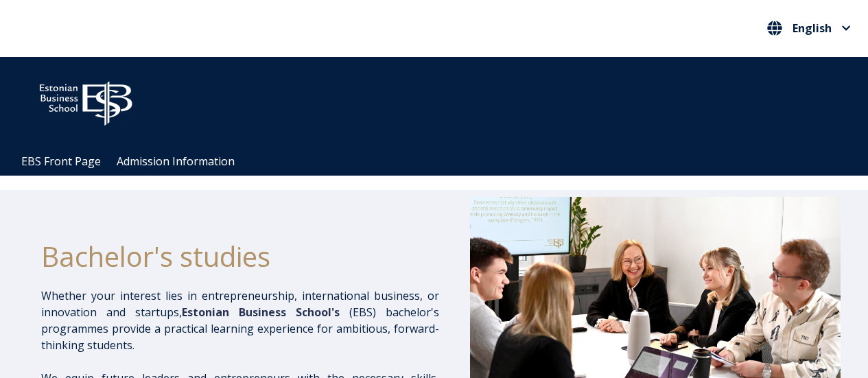 The height and width of the screenshot is (378, 868). I want to click on img: ebs_logo2016_white, so click(86, 100).